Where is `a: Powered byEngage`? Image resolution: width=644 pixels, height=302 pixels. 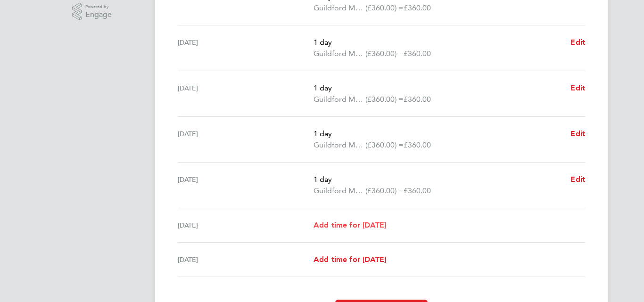 a: Powered byEngage is located at coordinates (92, 12).